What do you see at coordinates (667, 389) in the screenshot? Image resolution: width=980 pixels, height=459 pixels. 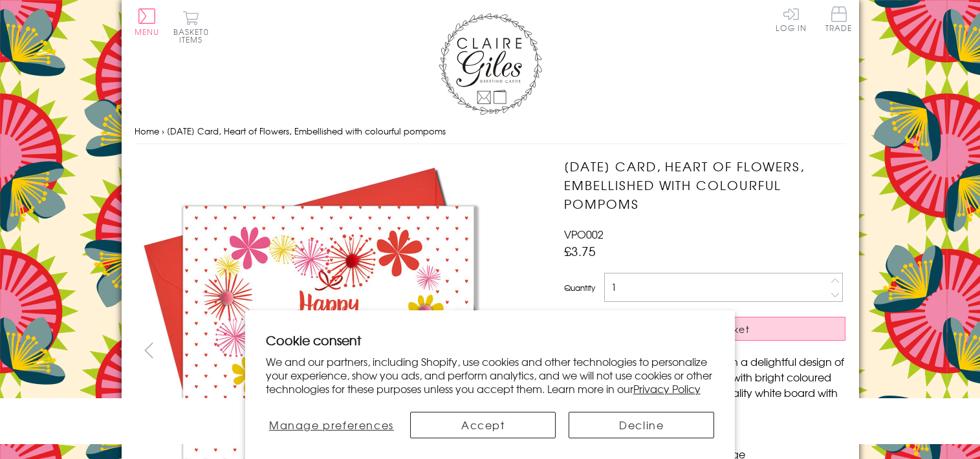 I see `a: Privacy Policy` at bounding box center [667, 389].